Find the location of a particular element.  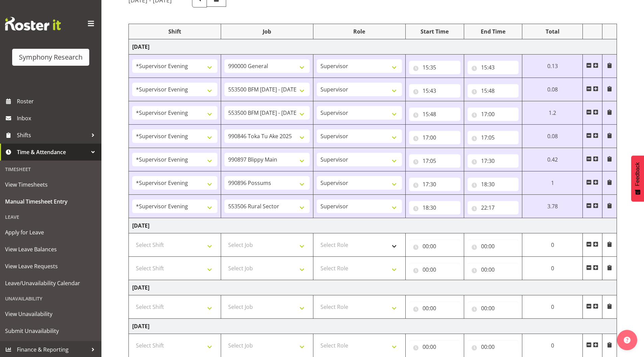

div: Start Time is located at coordinates (435, 32).